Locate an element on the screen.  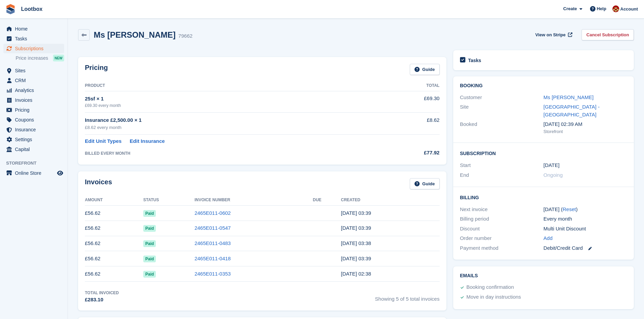
img: stora-icon-8386f47178a22dfd0bd8f6a31ec36ba5ce8667c1dd55bd0f319d3a0aa187defe.svg is located at coordinates (11, 9).